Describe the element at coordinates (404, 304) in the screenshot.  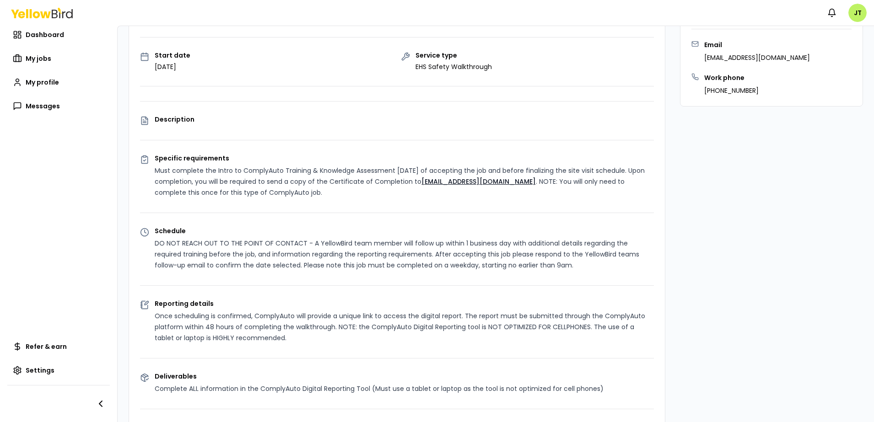
I see `p: Reporting details` at that location.